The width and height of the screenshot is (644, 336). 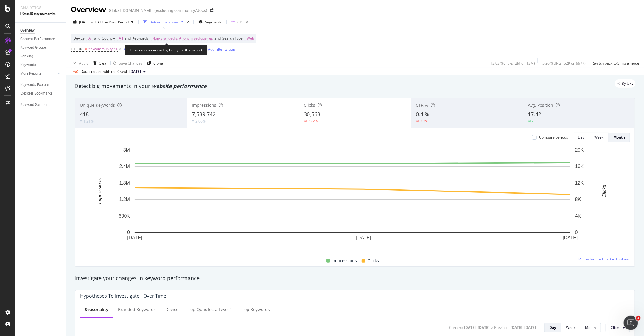 What do you see at coordinates (352, 199) in the screenshot?
I see `div: A chart.` at bounding box center [352, 199].